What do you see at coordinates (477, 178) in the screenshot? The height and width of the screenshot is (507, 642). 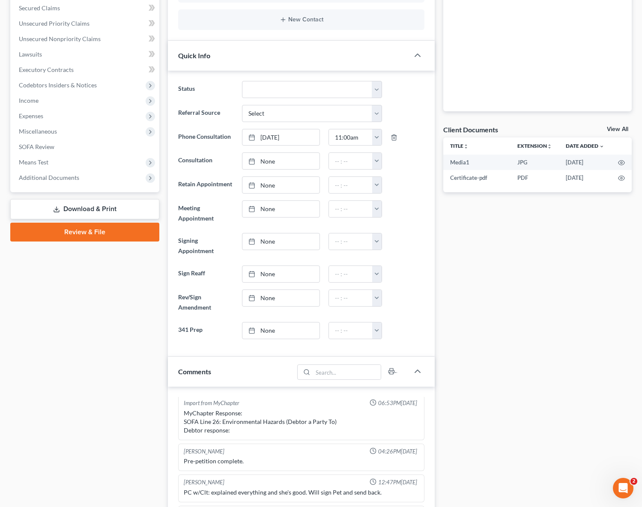 I see `td: Certificate-pdf` at bounding box center [477, 178].